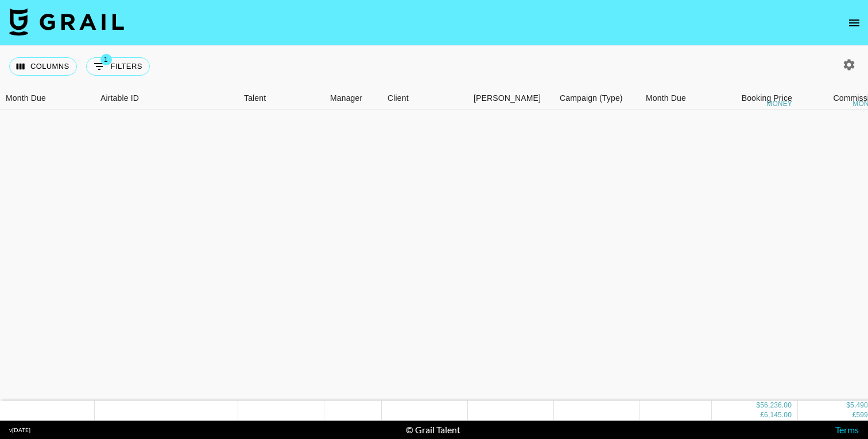  I want to click on div: 6,145.00, so click(778, 415).